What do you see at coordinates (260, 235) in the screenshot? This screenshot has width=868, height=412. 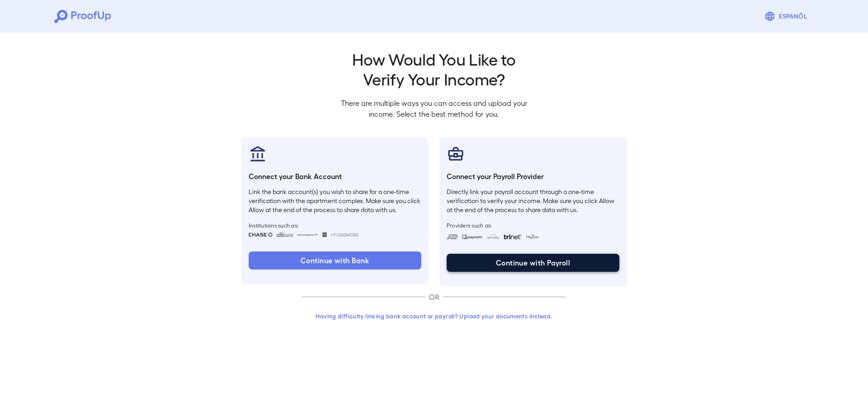 I see `img: chase.svg` at bounding box center [260, 235].